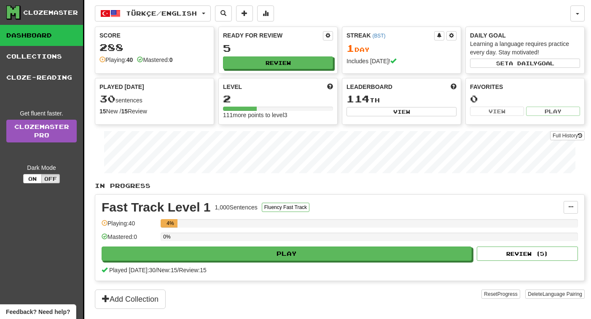 The width and height of the screenshot is (591, 319). What do you see at coordinates (562, 294) in the screenshot?
I see `span: Language Pairing` at bounding box center [562, 294].